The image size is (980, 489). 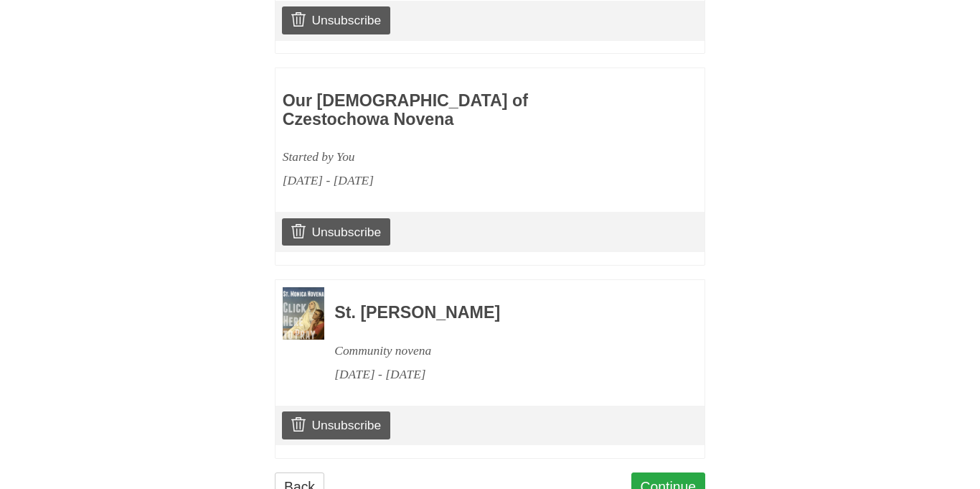 What do you see at coordinates (448, 157) in the screenshot?
I see `div: Started by You` at bounding box center [448, 157].